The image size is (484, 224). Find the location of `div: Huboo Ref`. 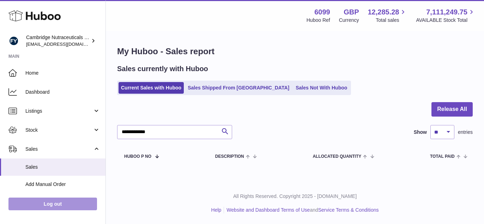

div: Huboo Ref is located at coordinates (318, 20).